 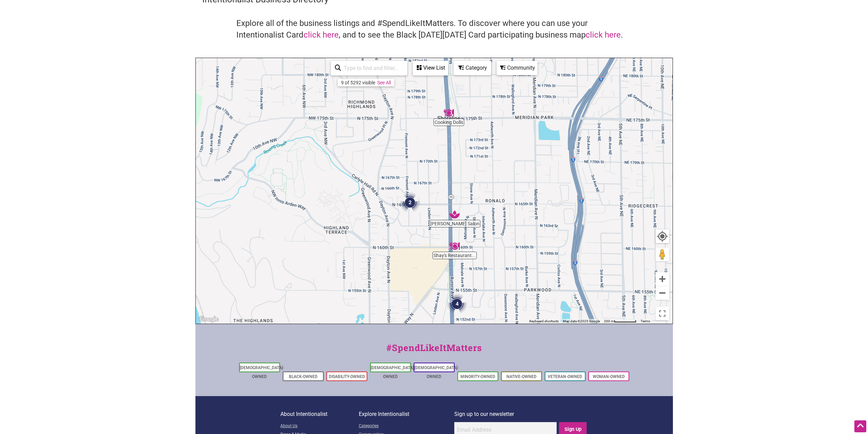 I want to click on a: Terms, so click(x=645, y=321).